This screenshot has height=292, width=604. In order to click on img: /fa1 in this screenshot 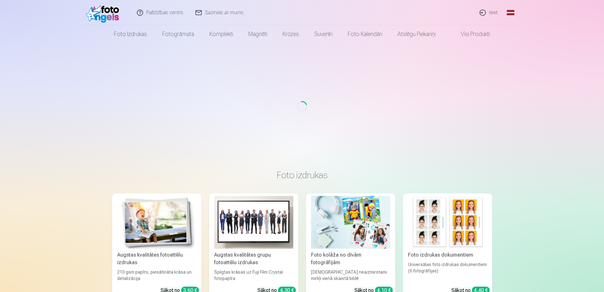, I will do `click(104, 13)`.